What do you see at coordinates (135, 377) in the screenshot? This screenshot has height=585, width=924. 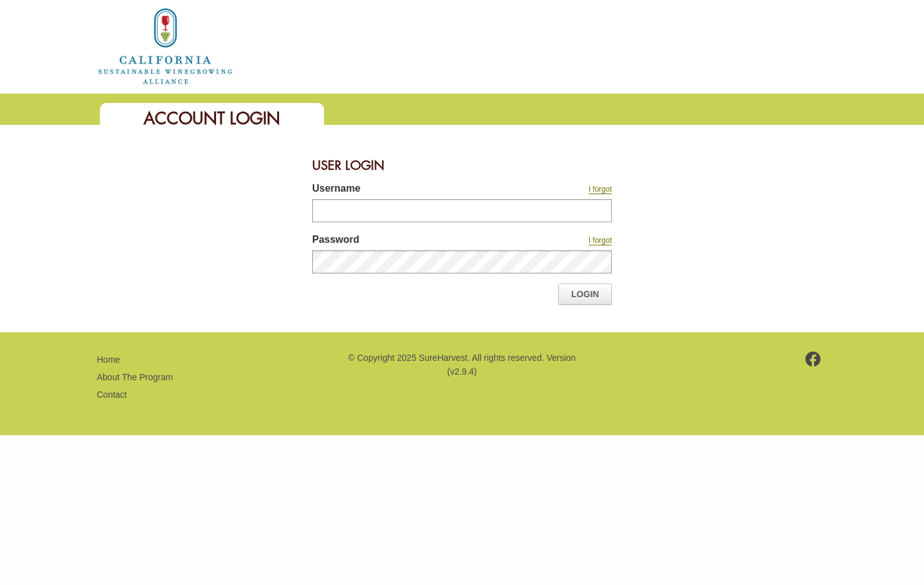 I see `a: About The Program` at bounding box center [135, 377].